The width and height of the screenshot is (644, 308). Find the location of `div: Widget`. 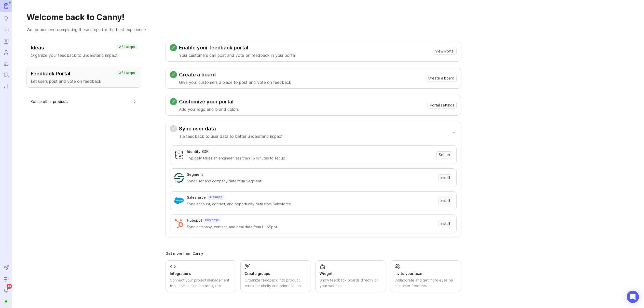

div: Widget is located at coordinates (351, 273).